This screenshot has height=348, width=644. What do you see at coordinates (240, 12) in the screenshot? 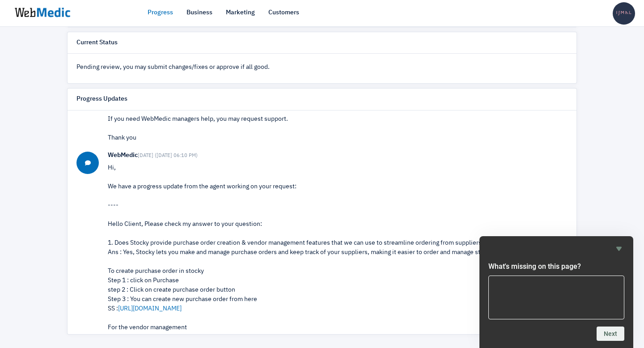
I see `a: Marketing` at bounding box center [240, 12].